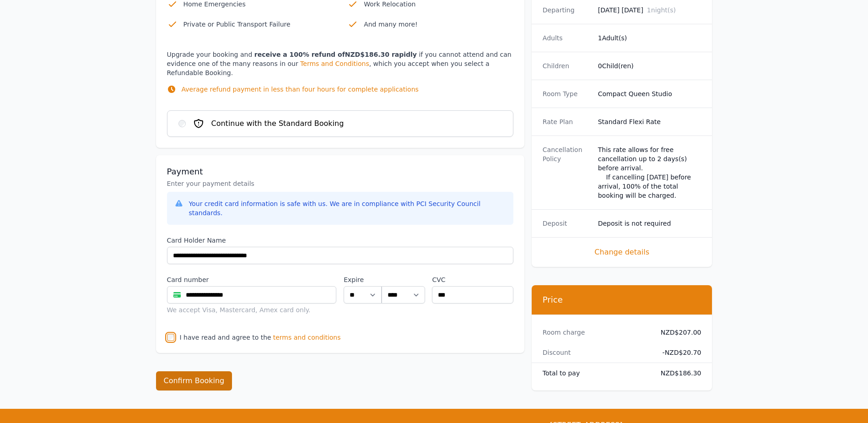 Image resolution: width=868 pixels, height=423 pixels. What do you see at coordinates (594, 373) in the screenshot?
I see `dt: Total to pay` at bounding box center [594, 373].